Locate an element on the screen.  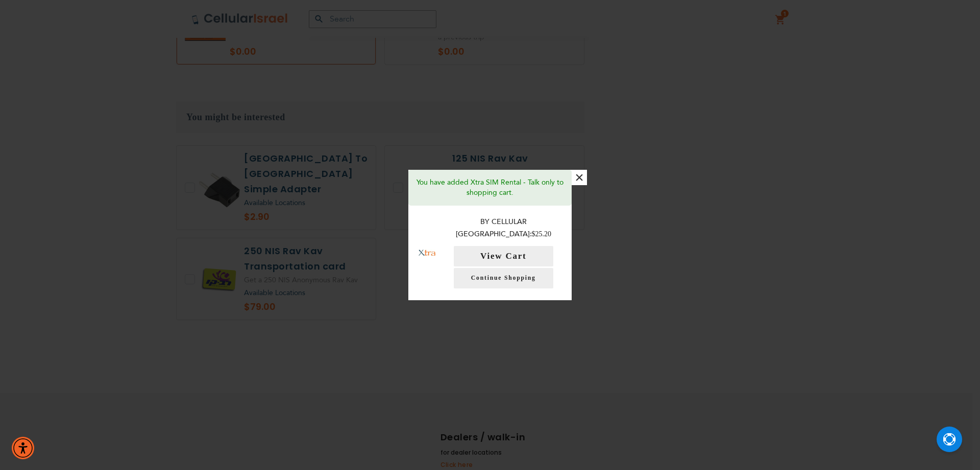
div: Accessibility Menu is located at coordinates (23, 448).